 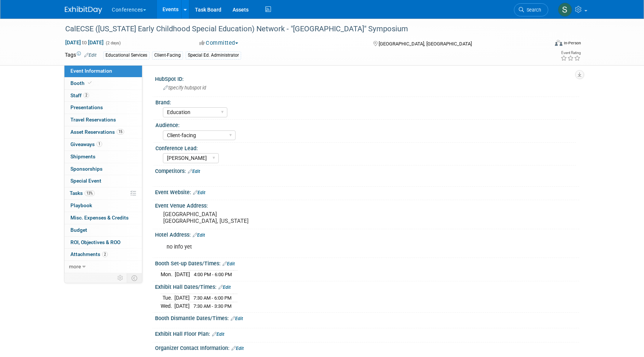 I want to click on img: ExhibitDay, so click(x=84, y=10).